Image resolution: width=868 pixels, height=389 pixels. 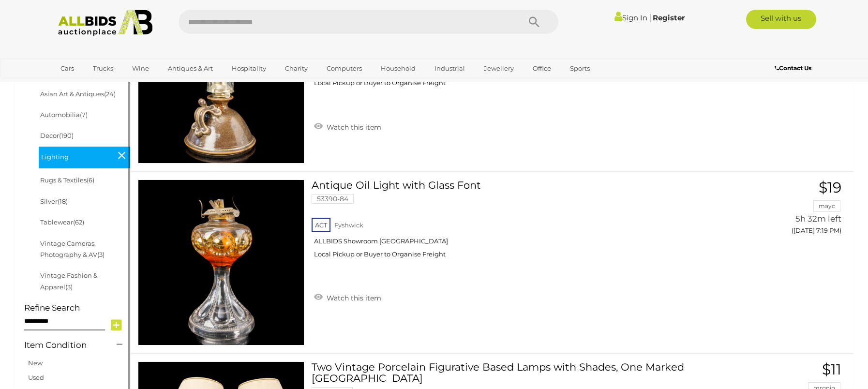 What do you see at coordinates (832, 369) in the screenshot?
I see `span: $11` at bounding box center [832, 369].